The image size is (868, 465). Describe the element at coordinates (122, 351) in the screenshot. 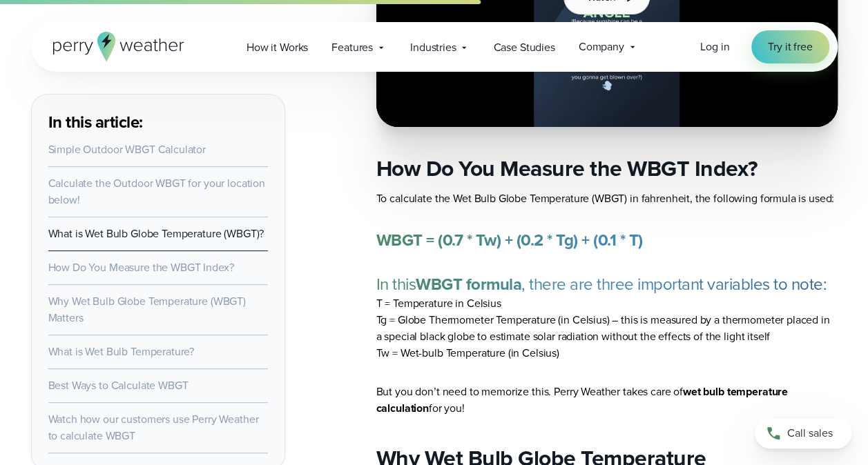

I see `a: What is Wet Bulb Temperature?` at that location.